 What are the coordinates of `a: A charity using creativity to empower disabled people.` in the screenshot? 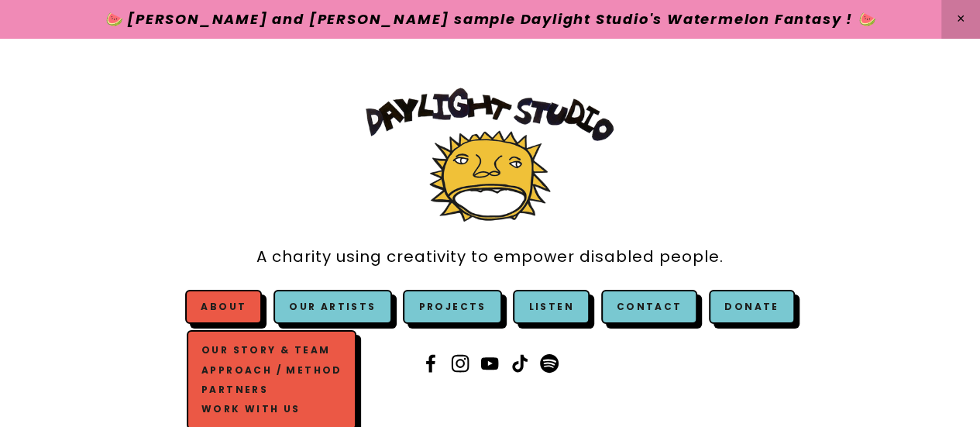 It's located at (490, 257).